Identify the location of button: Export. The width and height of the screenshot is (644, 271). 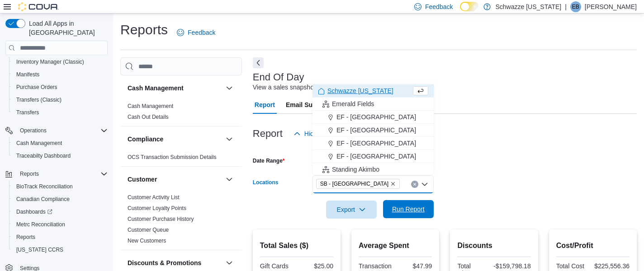
(351, 210).